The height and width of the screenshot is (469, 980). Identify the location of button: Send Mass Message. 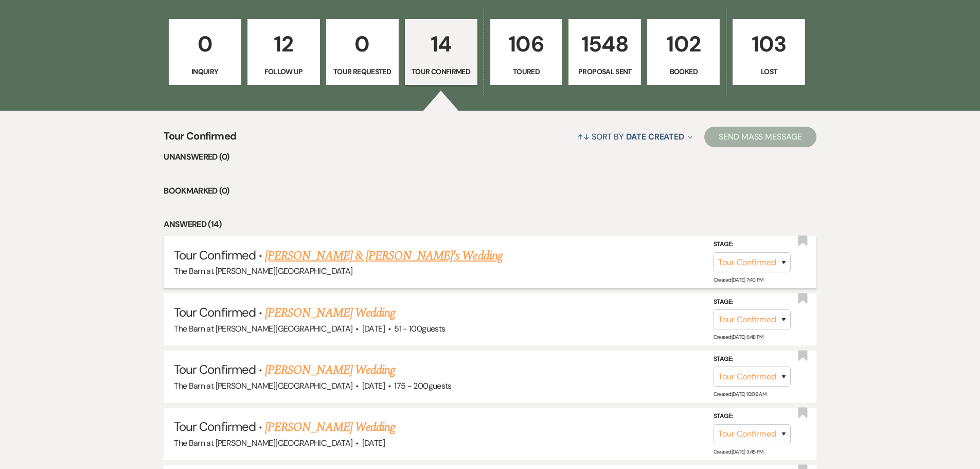
(761, 137).